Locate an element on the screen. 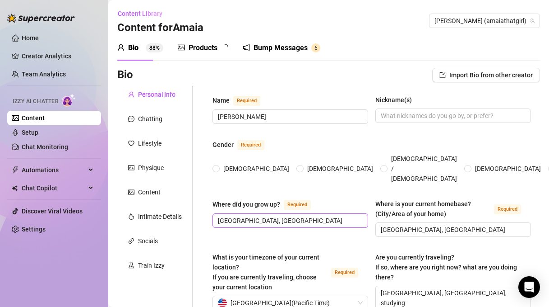 This screenshot has width=549, height=307. div: Where did you grow up? is located at coordinates (246, 204).